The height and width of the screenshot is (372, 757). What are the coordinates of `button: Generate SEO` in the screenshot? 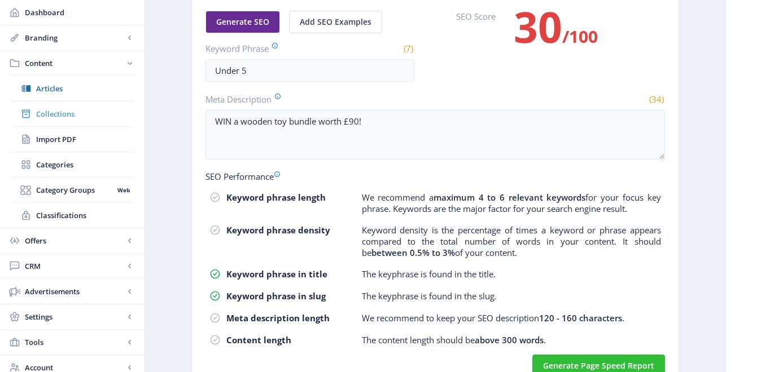 It's located at (243, 22).